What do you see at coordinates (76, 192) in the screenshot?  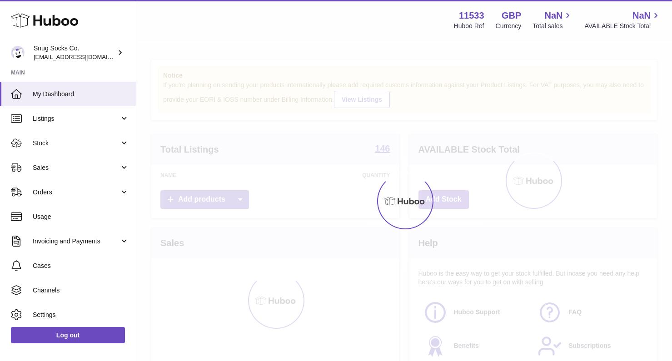 I see `span: Orders` at bounding box center [76, 192].